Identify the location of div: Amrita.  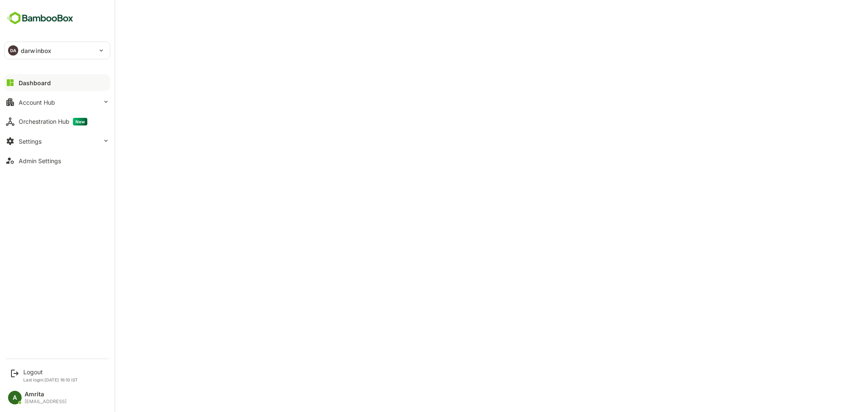
(46, 394).